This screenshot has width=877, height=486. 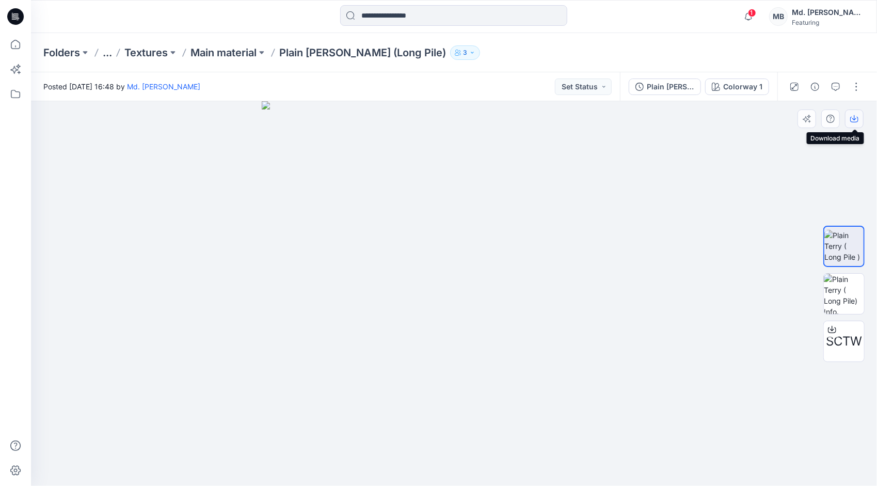 What do you see at coordinates (815, 87) in the screenshot?
I see `button: Details` at bounding box center [815, 87].